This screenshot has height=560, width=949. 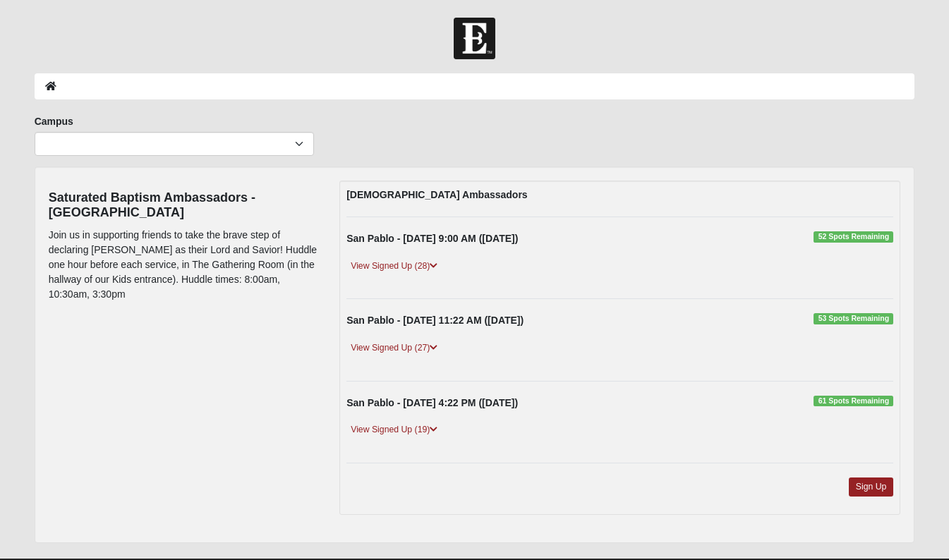 What do you see at coordinates (394, 348) in the screenshot?
I see `a: View Signed Up (27)` at bounding box center [394, 348].